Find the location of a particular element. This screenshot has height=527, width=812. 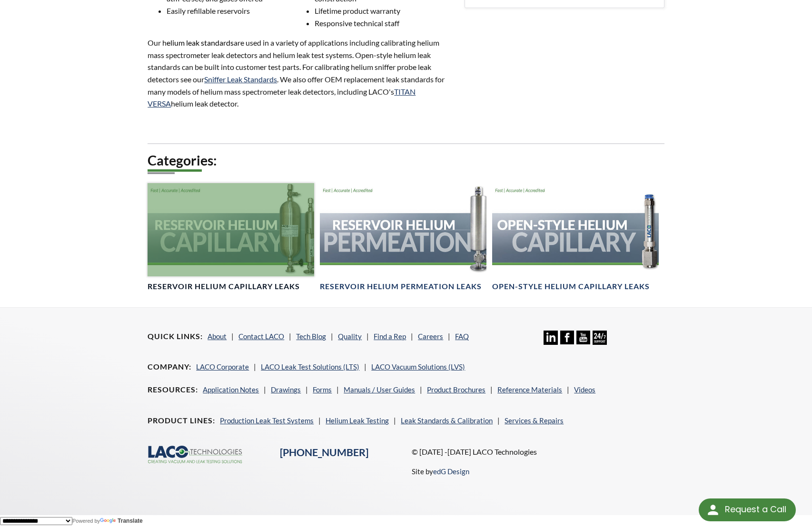

a: Reference Materials is located at coordinates (530, 390).